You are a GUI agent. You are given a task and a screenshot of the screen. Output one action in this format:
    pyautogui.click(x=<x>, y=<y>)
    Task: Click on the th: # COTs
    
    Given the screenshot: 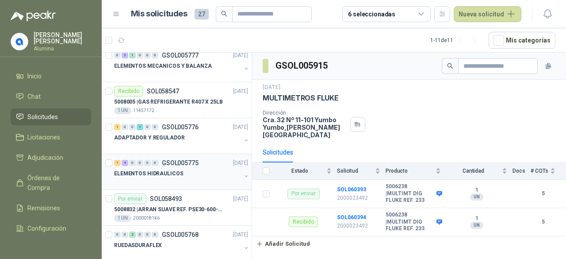 What is the action you would take?
    pyautogui.click(x=549, y=171)
    